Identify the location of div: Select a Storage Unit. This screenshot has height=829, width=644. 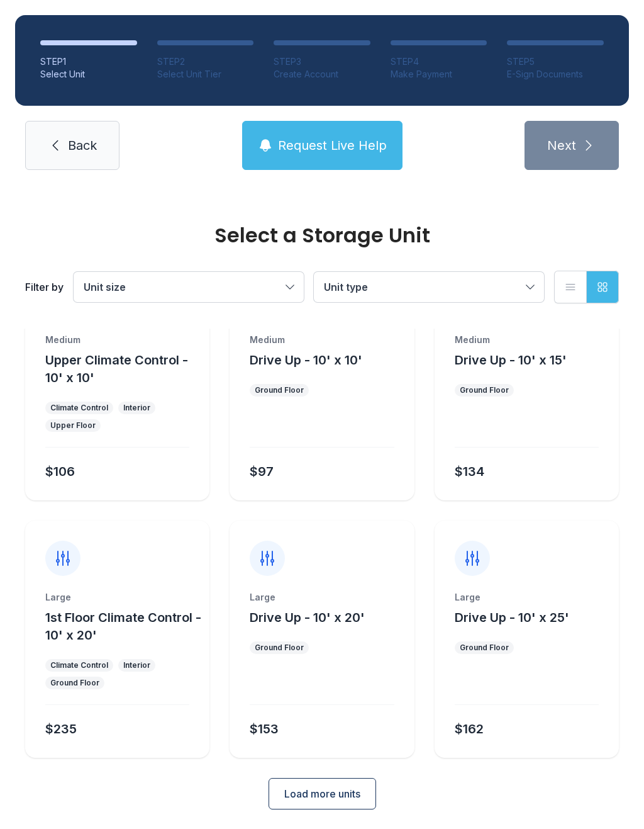
(322, 235).